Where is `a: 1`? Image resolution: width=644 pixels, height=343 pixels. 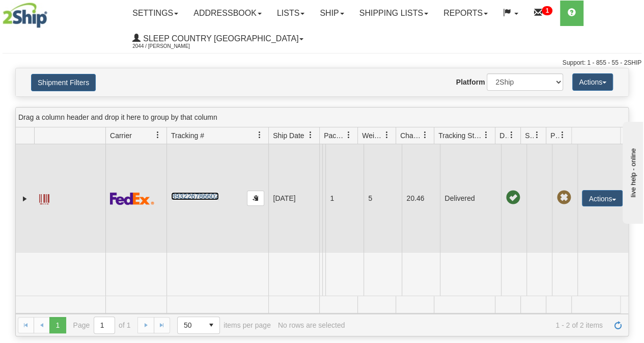 a: 1 is located at coordinates (543, 13).